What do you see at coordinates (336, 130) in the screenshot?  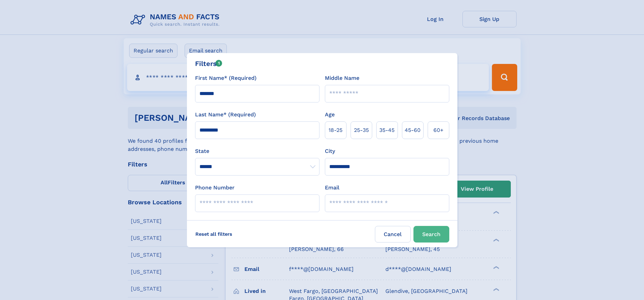 I see `span: 18‑25` at bounding box center [336, 130].